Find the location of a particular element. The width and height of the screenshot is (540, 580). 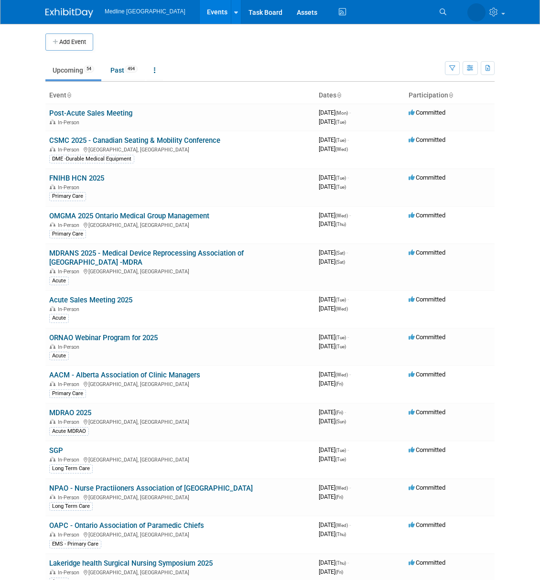

span: (Thu) is located at coordinates (341, 563).